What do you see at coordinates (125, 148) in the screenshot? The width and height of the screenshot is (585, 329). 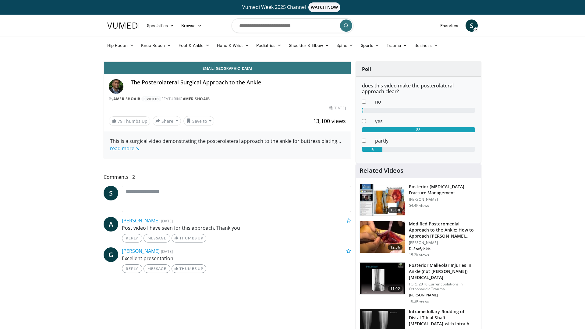 I see `a: read more ↘` at bounding box center [125, 148].